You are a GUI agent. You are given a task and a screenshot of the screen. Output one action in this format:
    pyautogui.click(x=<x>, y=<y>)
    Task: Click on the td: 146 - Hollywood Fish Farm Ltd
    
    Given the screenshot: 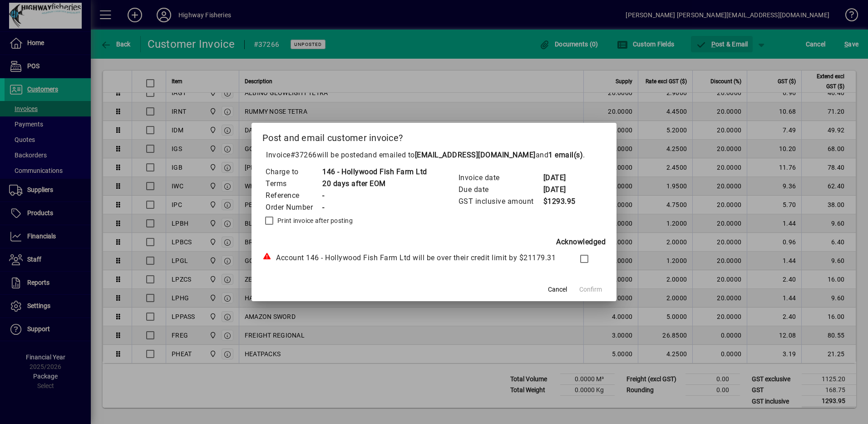 What is the action you would take?
    pyautogui.click(x=375, y=172)
    